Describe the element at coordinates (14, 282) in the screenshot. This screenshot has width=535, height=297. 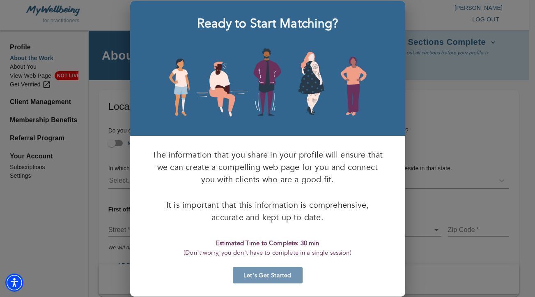
I see `div: Accessibility Menu` at that location.